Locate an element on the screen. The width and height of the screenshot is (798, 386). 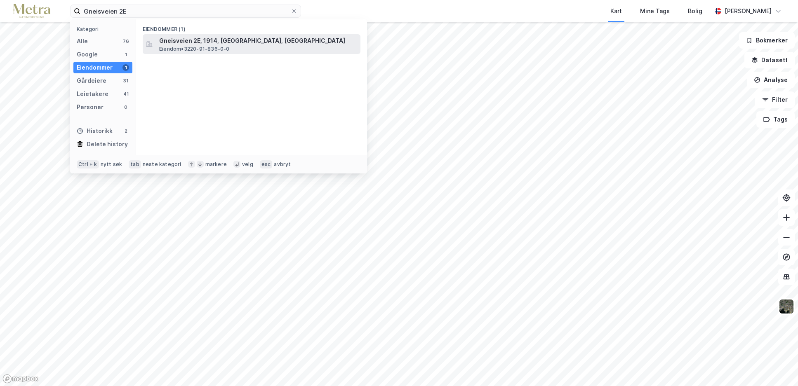
input: Søk på adresse, matrikkel, gårdeiere, leietakere eller personer is located at coordinates (186, 11).